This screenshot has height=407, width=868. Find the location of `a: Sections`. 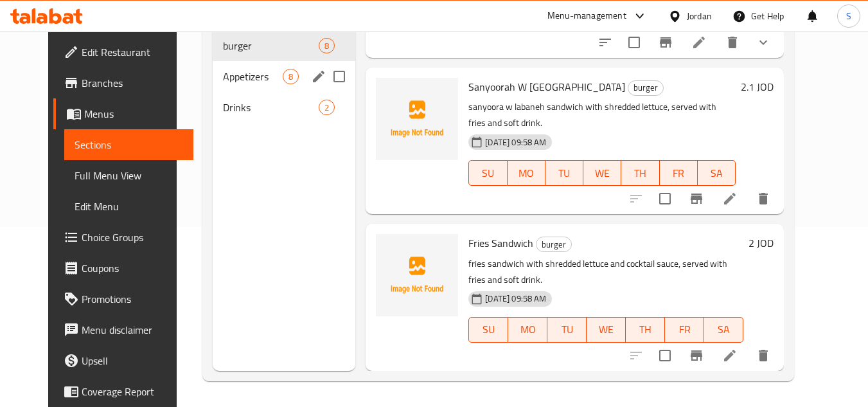

a: Sections is located at coordinates (128, 145).